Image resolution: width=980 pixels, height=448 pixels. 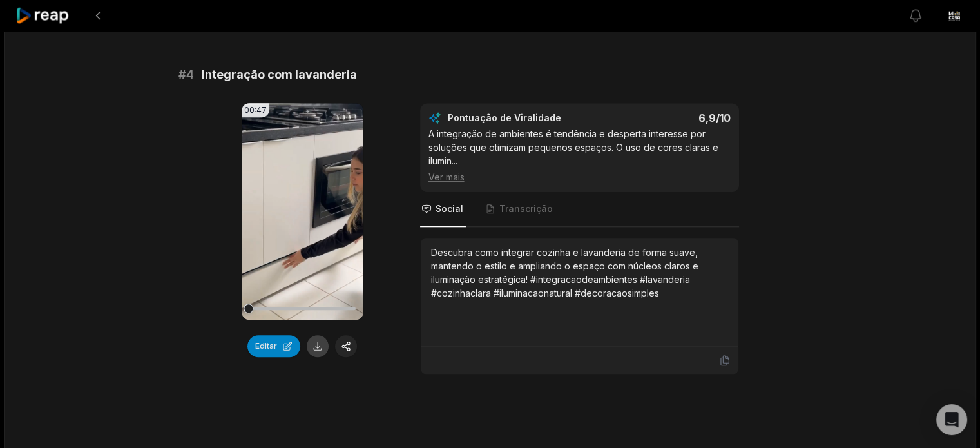 I want to click on font: Editar, so click(x=266, y=345).